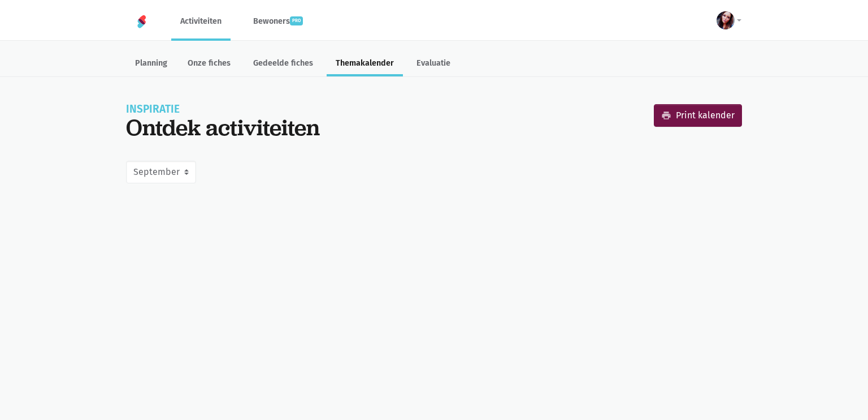 This screenshot has width=868, height=420. Describe the element at coordinates (364, 64) in the screenshot. I see `a: Themakalender` at that location.